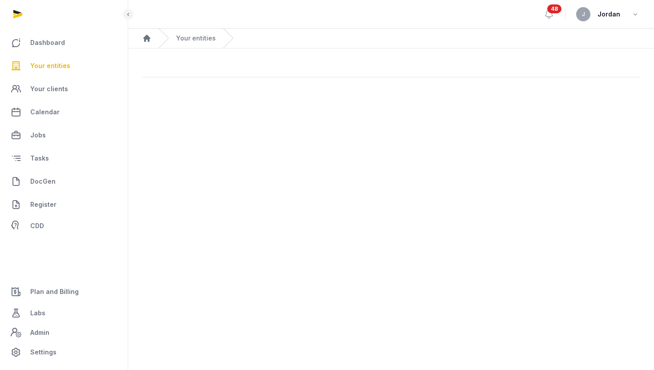 The image size is (654, 370). I want to click on span: J, so click(583, 14).